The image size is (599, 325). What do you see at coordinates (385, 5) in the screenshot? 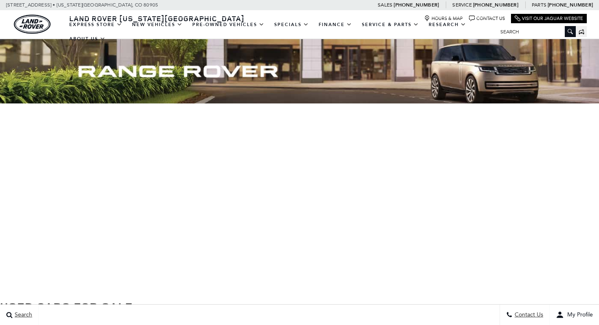
I see `span: Sales` at bounding box center [385, 5].